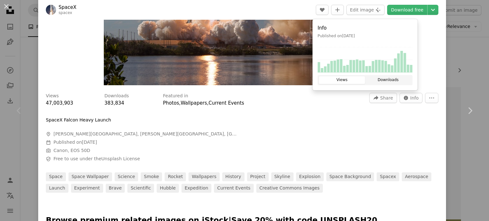  Describe the element at coordinates (350, 177) in the screenshot. I see `a: space background` at that location.